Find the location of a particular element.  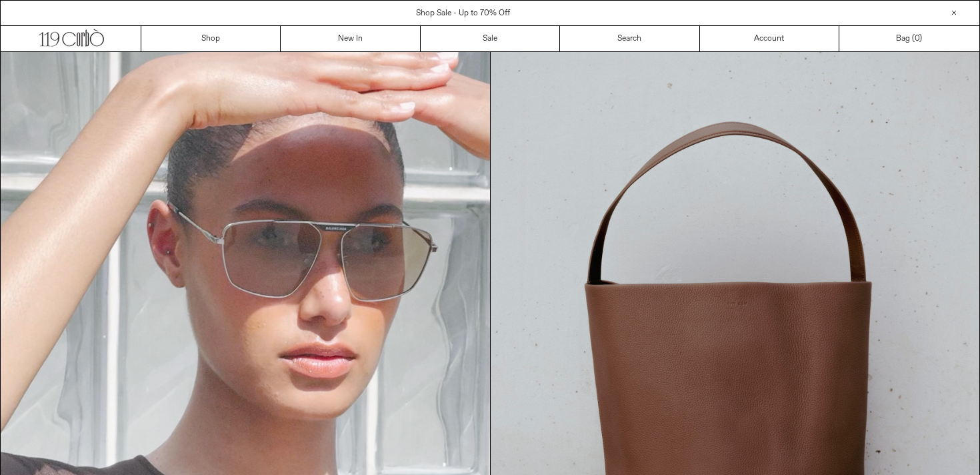

span: 0 is located at coordinates (917, 39).